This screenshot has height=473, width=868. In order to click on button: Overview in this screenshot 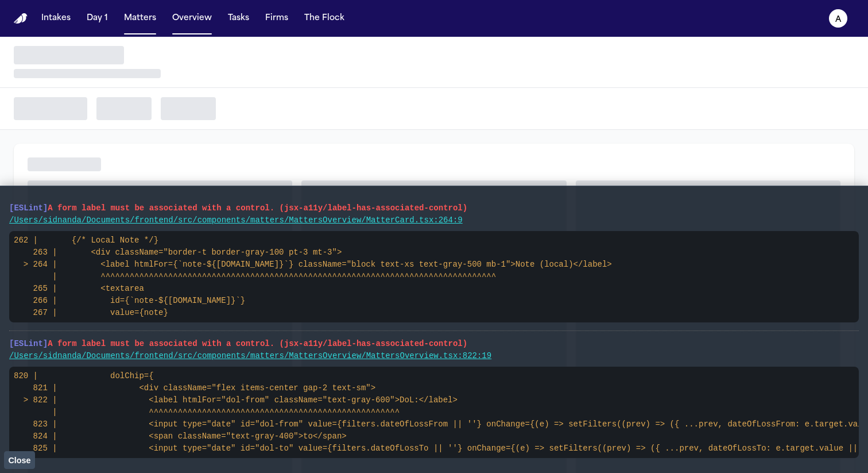, I will do `click(192, 19)`.